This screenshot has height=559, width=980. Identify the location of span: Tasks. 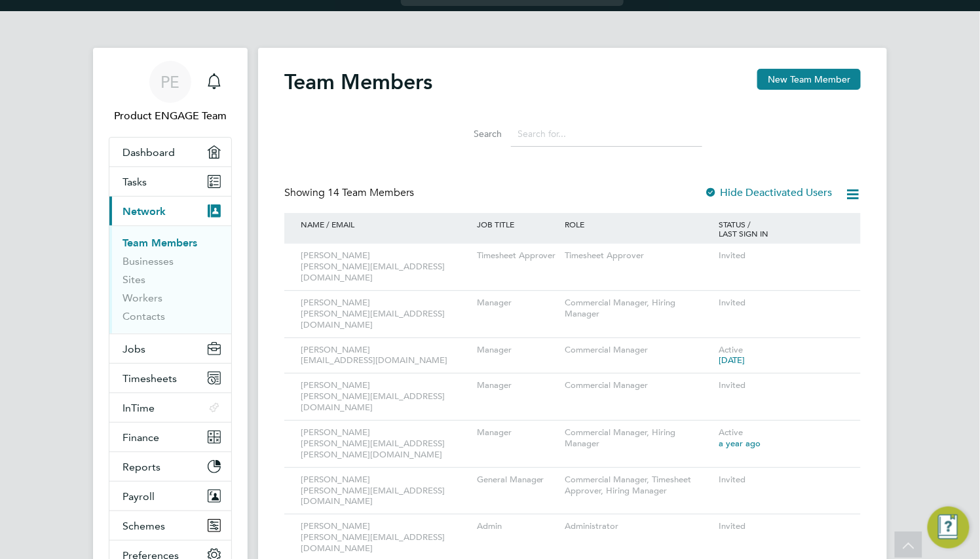
(135, 181).